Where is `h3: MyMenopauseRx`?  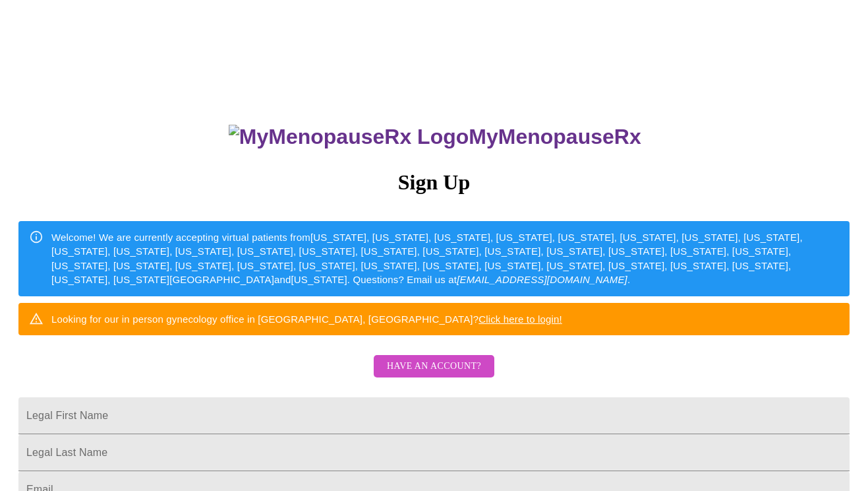
h3: MyMenopauseRx is located at coordinates (435, 136).